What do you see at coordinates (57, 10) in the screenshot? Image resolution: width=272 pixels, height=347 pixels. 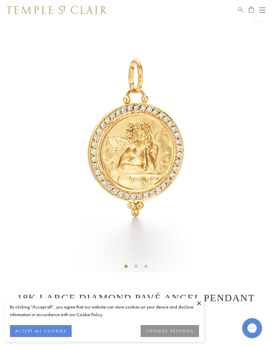 I see `img: Temple St. Clair` at bounding box center [57, 10].